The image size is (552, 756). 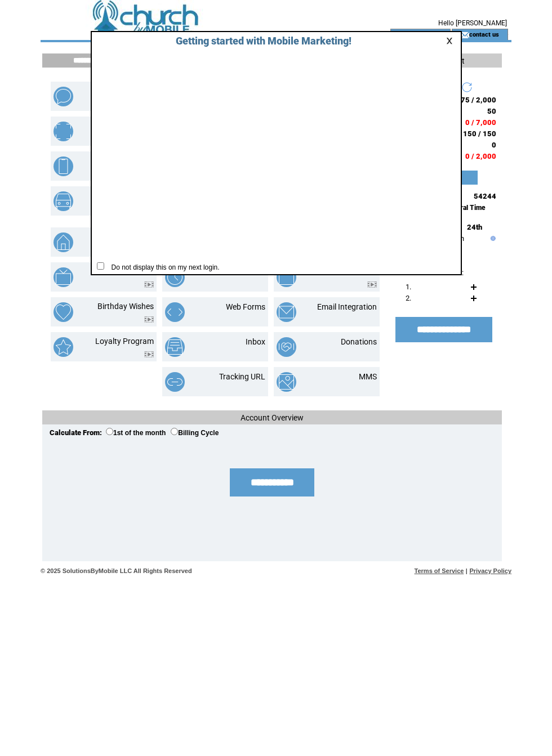 I want to click on img: birthday-wishes.png, so click(x=63, y=312).